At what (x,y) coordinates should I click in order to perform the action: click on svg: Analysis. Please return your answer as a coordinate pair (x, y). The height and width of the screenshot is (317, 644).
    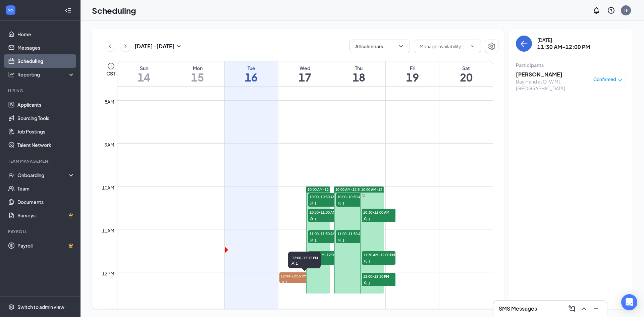
    Looking at the image, I should click on (12, 74).